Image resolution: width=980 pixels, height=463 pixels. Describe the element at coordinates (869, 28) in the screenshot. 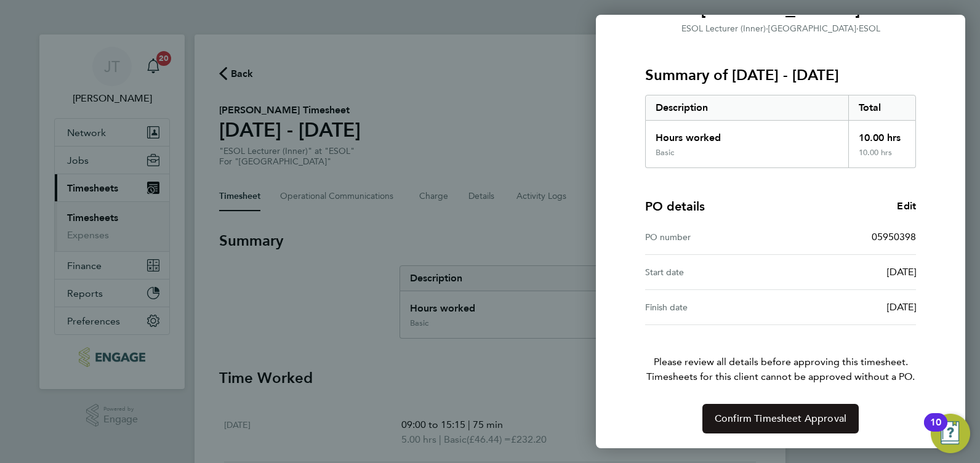

I see `span: ESOL` at that location.